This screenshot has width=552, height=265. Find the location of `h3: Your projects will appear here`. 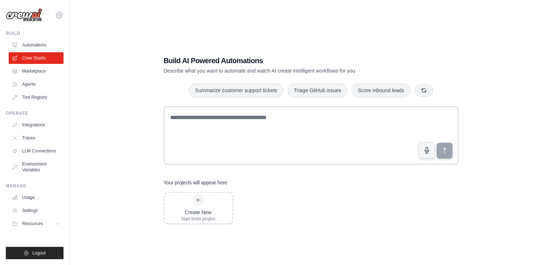

h3: Your projects will appear here is located at coordinates (196, 182).